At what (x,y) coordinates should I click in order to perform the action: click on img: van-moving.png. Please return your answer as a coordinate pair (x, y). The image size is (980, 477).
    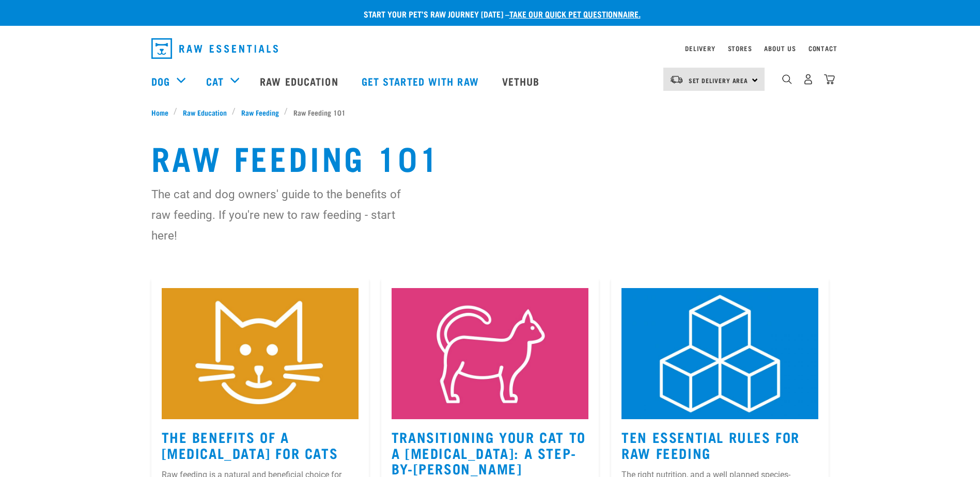
    Looking at the image, I should click on (676, 80).